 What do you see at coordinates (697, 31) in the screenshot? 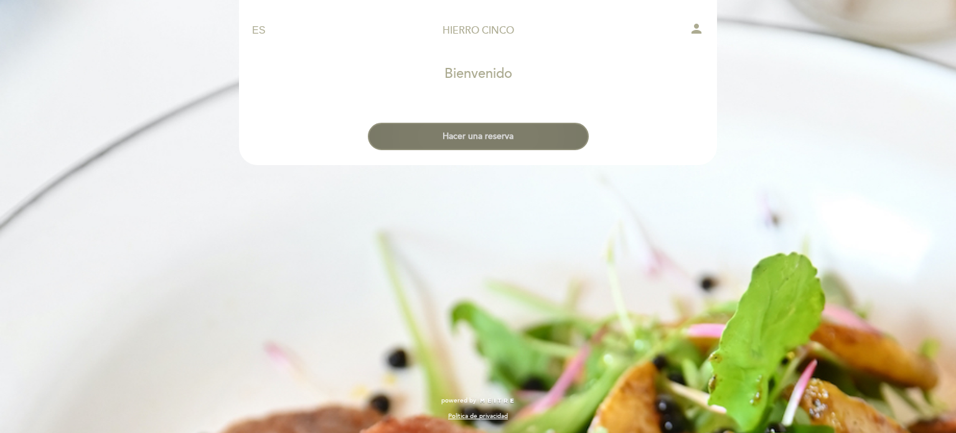
I see `button: person` at bounding box center [697, 31].